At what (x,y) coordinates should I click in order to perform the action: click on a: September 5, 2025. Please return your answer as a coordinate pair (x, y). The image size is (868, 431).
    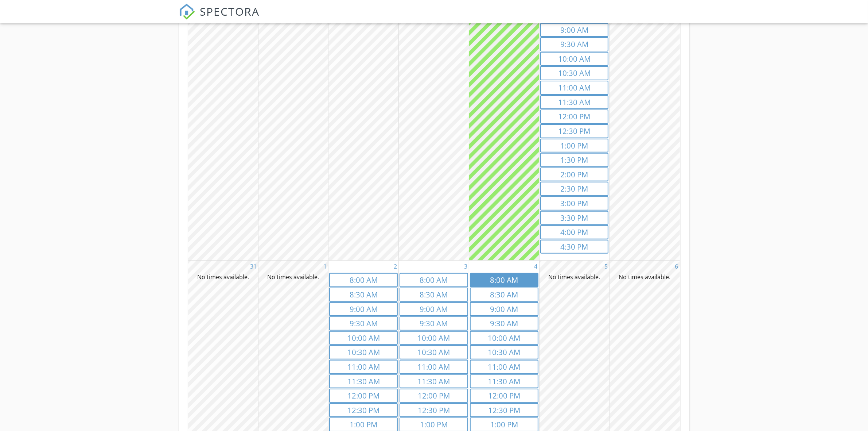
    Looking at the image, I should click on (606, 266).